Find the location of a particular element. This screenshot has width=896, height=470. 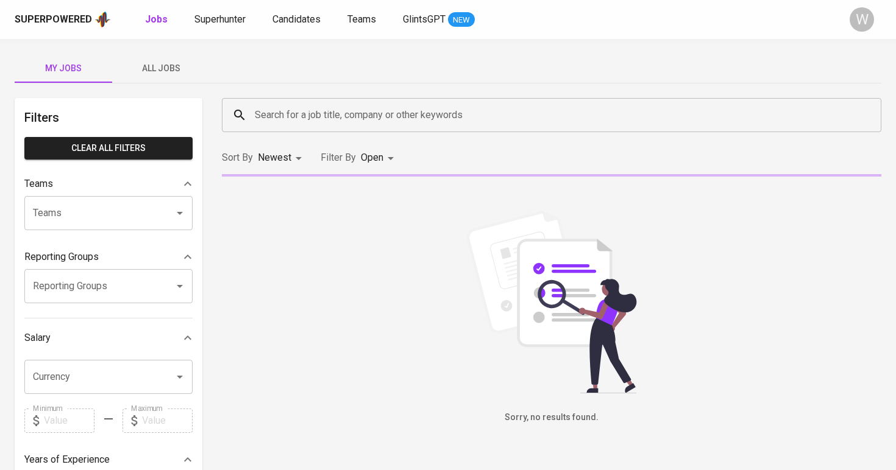

span: Open is located at coordinates (372, 157).